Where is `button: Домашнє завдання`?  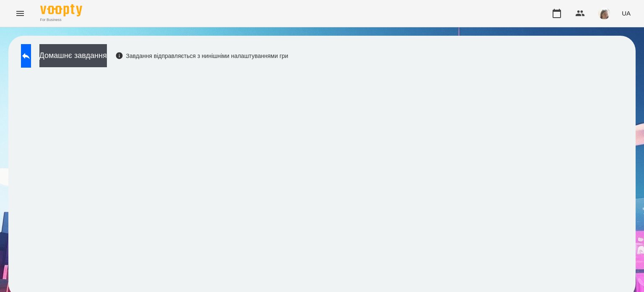 button: Домашнє завдання is located at coordinates (73, 55).